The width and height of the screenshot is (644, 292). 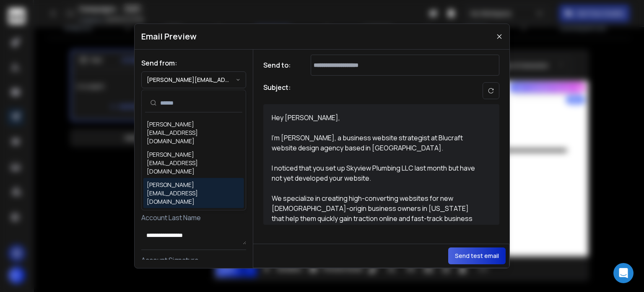 I want to click on h1: Send from:, so click(x=194, y=63).